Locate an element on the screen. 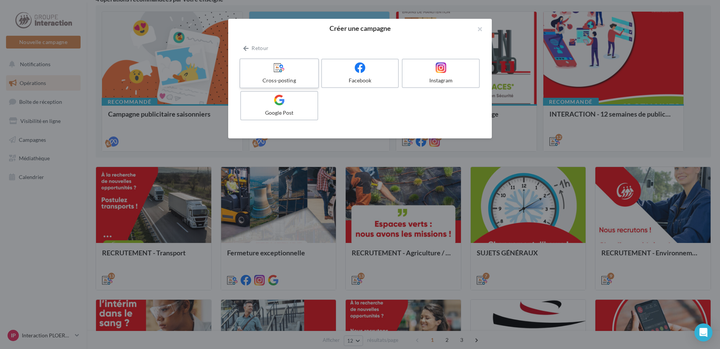 This screenshot has height=349, width=720. div: Google Post is located at coordinates (279, 113).